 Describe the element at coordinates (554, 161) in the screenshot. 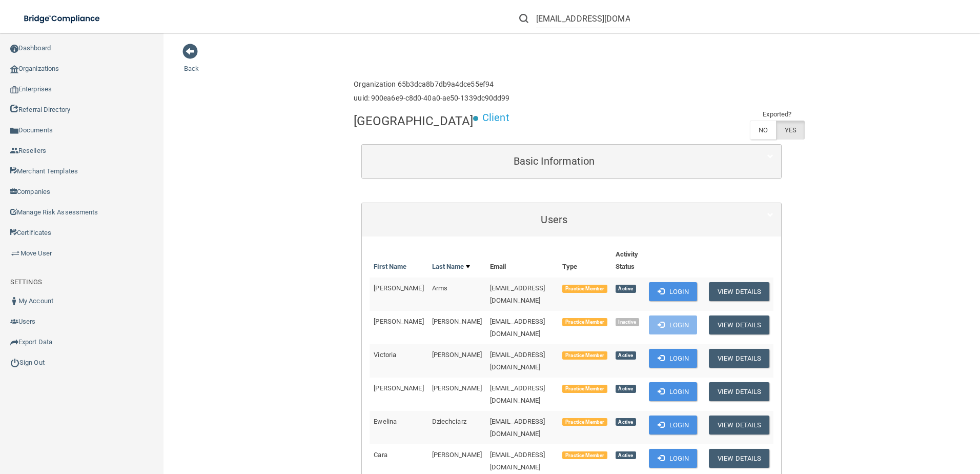

I see `h5: Basic Information` at that location.